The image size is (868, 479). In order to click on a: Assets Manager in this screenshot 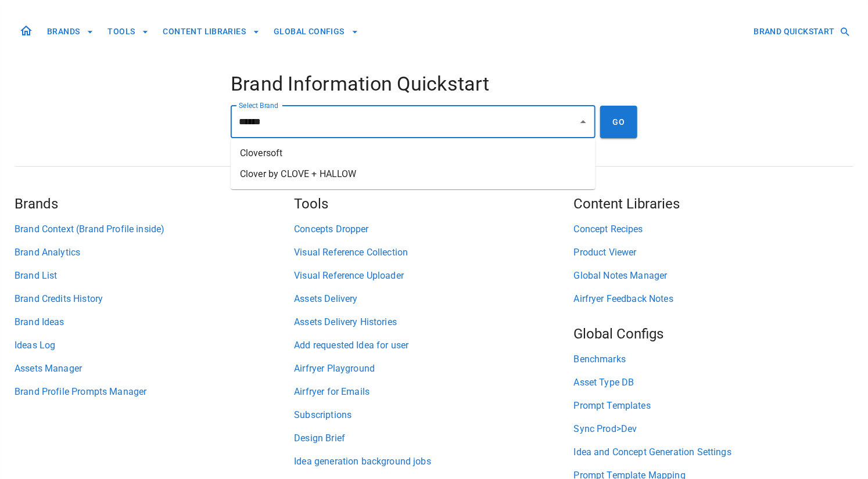, I will do `click(154, 369)`.